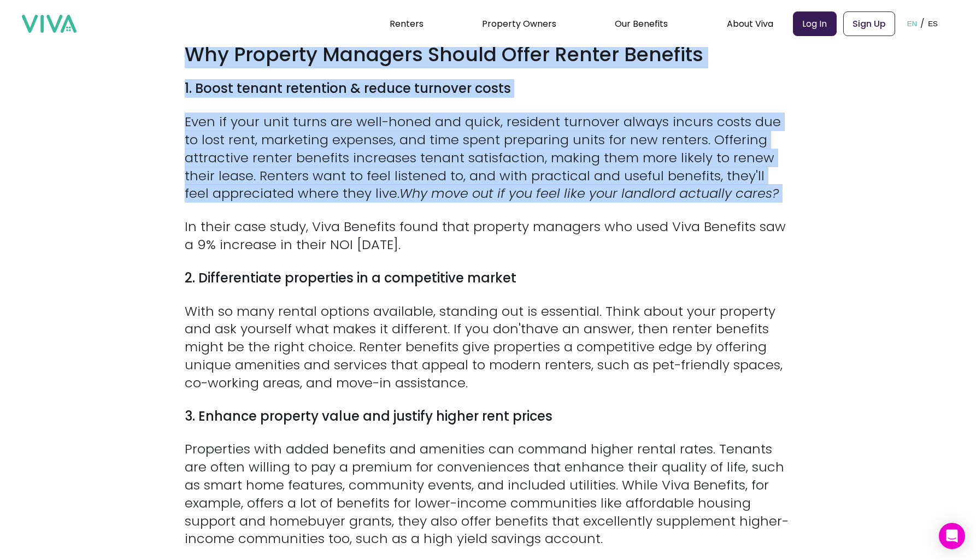  I want to click on div: Our Benefits, so click(641, 23).